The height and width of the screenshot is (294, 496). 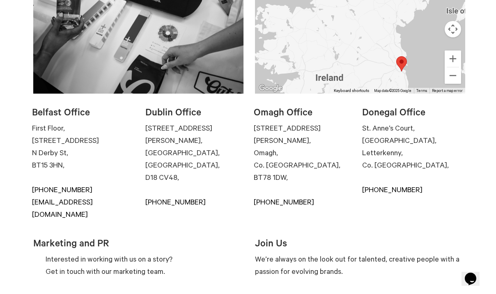 What do you see at coordinates (358, 265) in the screenshot?
I see `li: We’re always on the look out for talented, creative people with a passion for evolving brands.` at bounding box center [358, 265].